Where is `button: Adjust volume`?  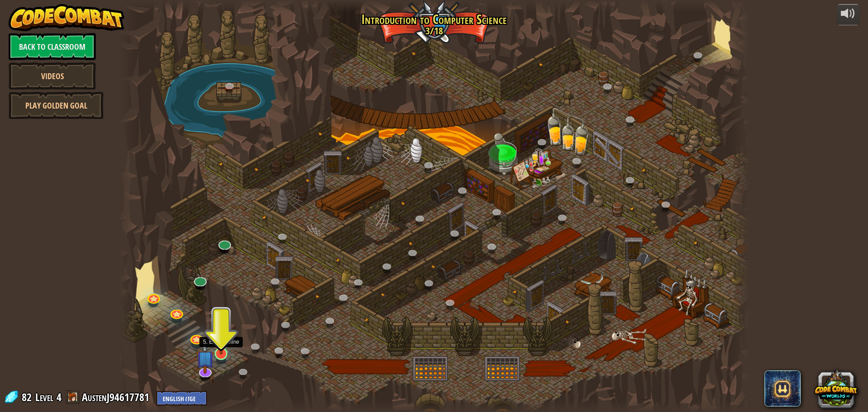
button: Adjust volume is located at coordinates (848, 15).